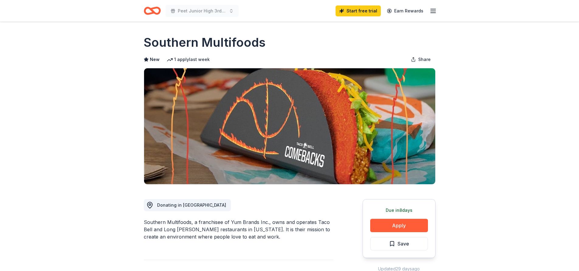 Image resolution: width=579 pixels, height=271 pixels. I want to click on div: 1 apply last week, so click(188, 60).